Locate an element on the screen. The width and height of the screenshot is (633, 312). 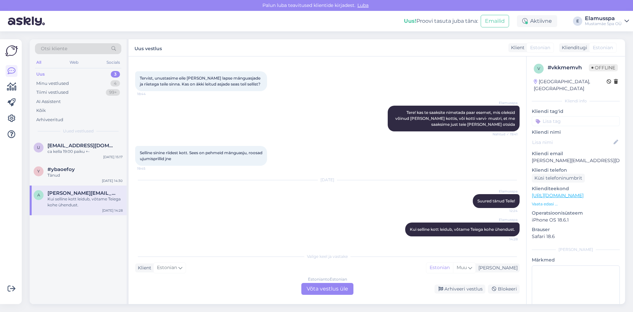
p: Märkmed is located at coordinates (576, 260).